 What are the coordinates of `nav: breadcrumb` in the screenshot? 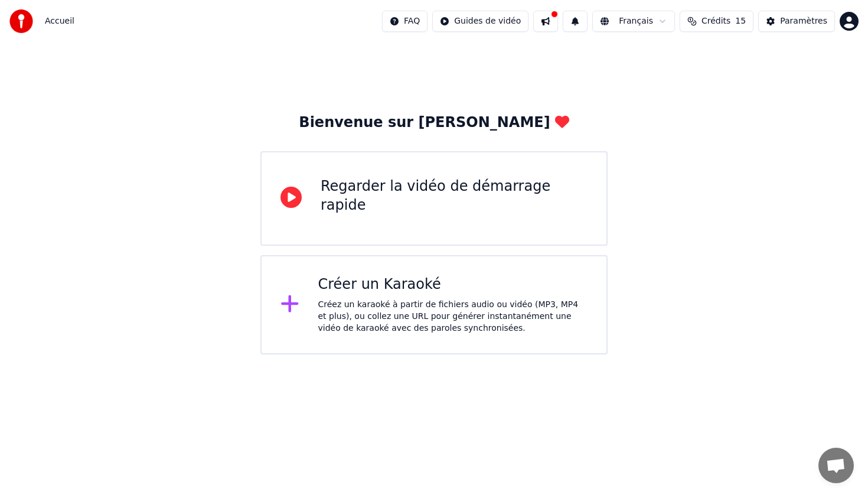 It's located at (60, 21).